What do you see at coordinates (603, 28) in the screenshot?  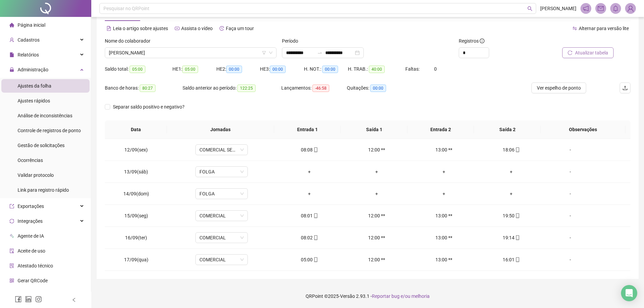 I see `span: Alternar para versão lite` at bounding box center [603, 28].